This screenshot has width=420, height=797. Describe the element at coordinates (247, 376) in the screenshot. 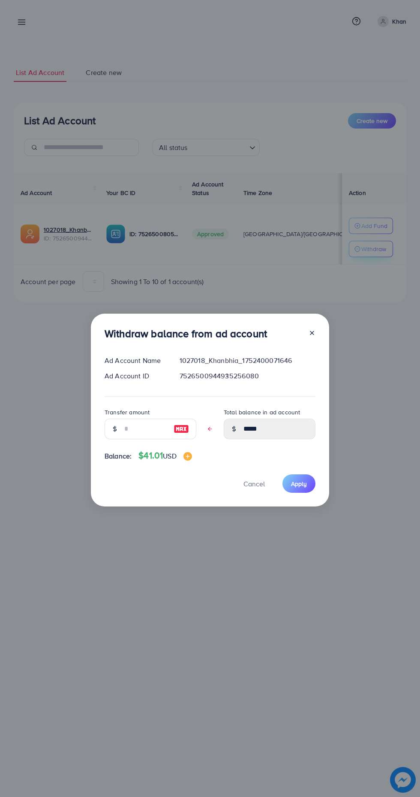

I see `div: 7526500944935256080` at that location.